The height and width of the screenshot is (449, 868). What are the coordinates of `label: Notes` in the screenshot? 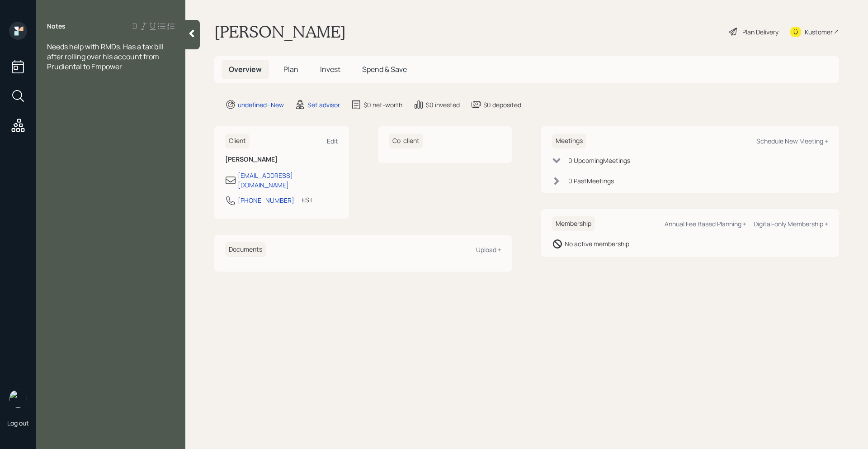 It's located at (56, 27).